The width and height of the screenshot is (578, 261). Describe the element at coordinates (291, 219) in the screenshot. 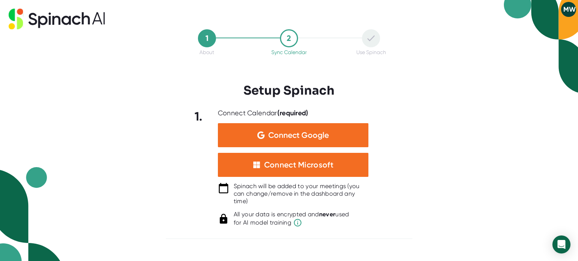

I see `div: All your data is encrypted and used` at that location.